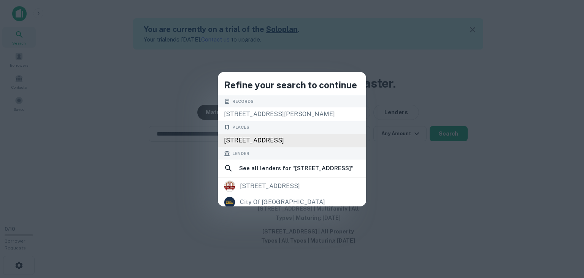  I want to click on span: Records, so click(243, 101).